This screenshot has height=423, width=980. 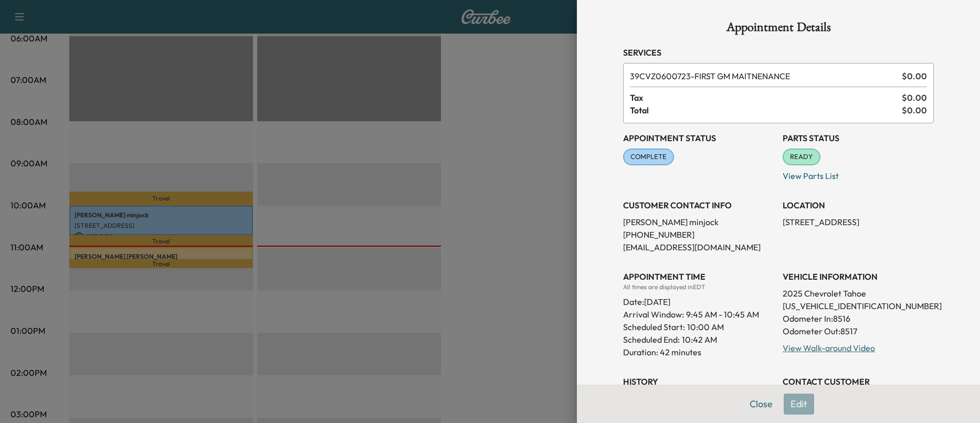 What do you see at coordinates (699, 352) in the screenshot?
I see `p: Duration: 42 minutes` at bounding box center [699, 352].